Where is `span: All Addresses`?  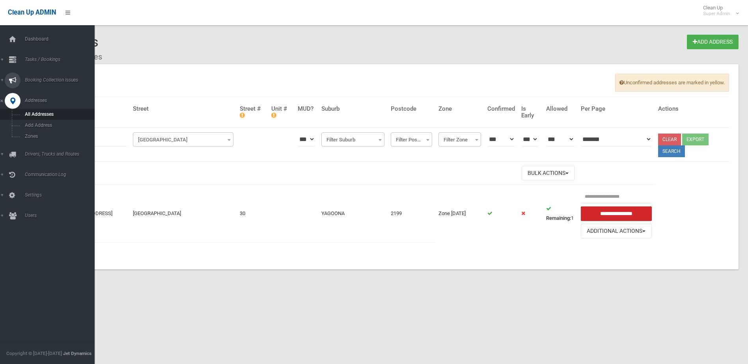 span: All Addresses is located at coordinates (58, 114).